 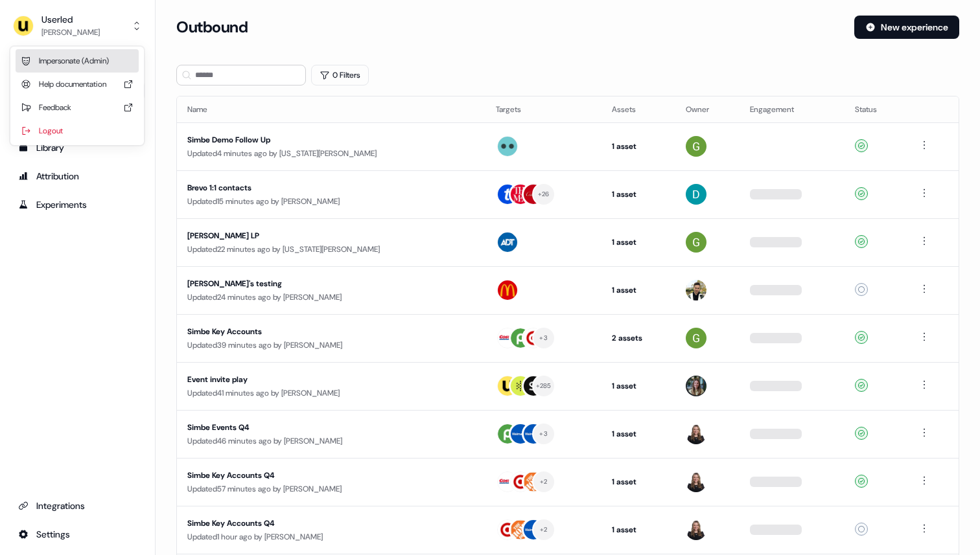 I want to click on div: Help documentation, so click(x=77, y=84).